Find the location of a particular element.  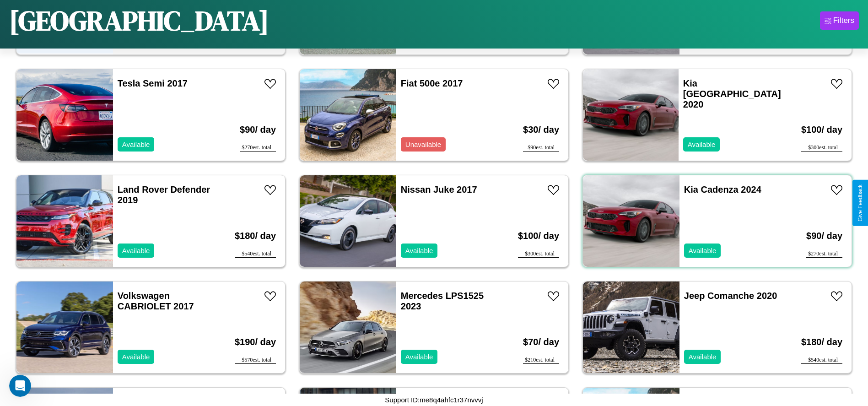

h3: $ 70 / day is located at coordinates (541, 342).